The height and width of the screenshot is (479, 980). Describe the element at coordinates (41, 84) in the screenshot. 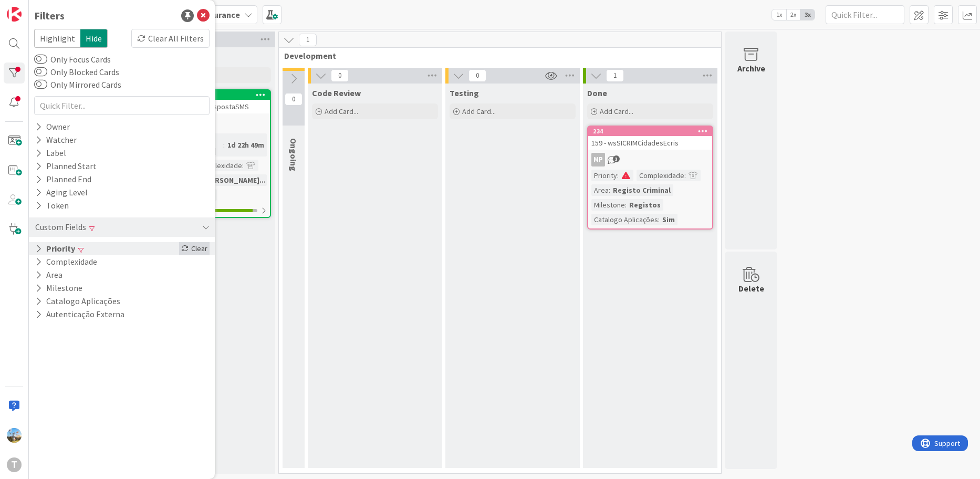

I see `button: Only Mirrored Cards` at that location.